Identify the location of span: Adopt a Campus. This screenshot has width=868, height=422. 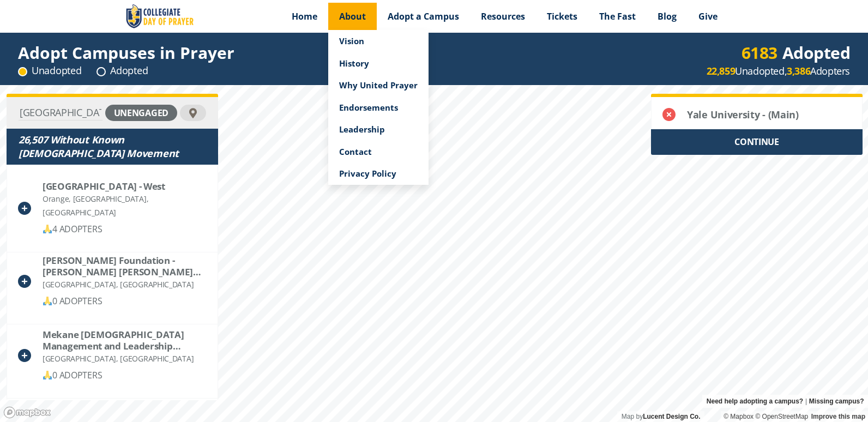
(423, 16).